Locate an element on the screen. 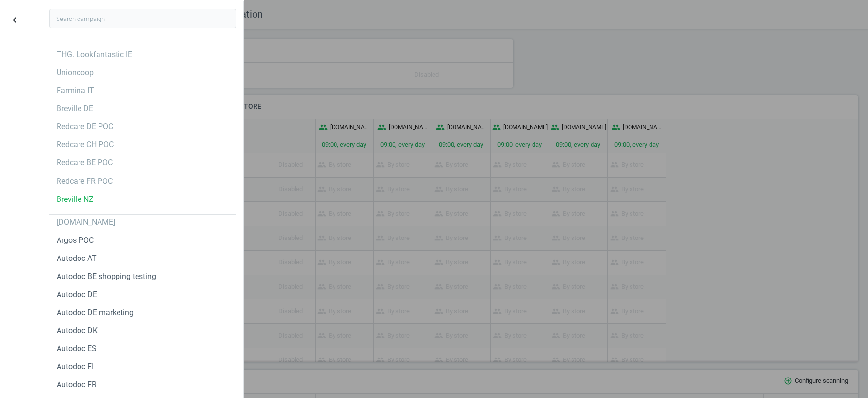 The image size is (868, 398). div: Autodoc AT is located at coordinates (76, 258).